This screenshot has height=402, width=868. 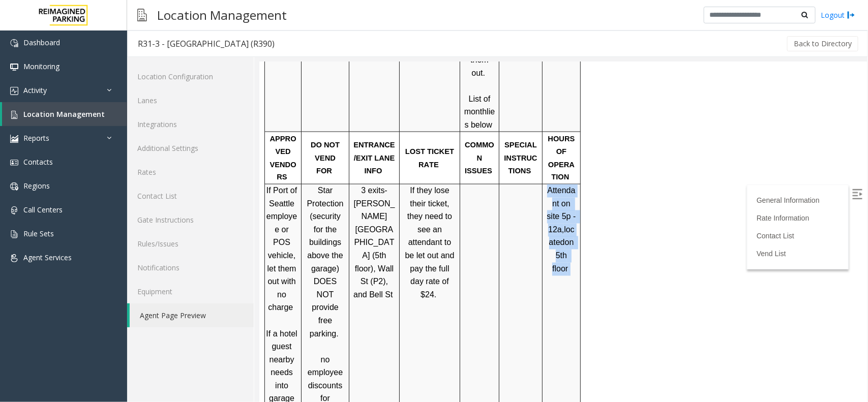 What do you see at coordinates (852, 15) in the screenshot?
I see `img: logout` at bounding box center [852, 15].